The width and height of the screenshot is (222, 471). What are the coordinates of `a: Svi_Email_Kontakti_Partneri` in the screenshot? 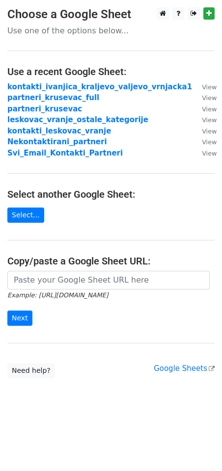 It's located at (65, 153).